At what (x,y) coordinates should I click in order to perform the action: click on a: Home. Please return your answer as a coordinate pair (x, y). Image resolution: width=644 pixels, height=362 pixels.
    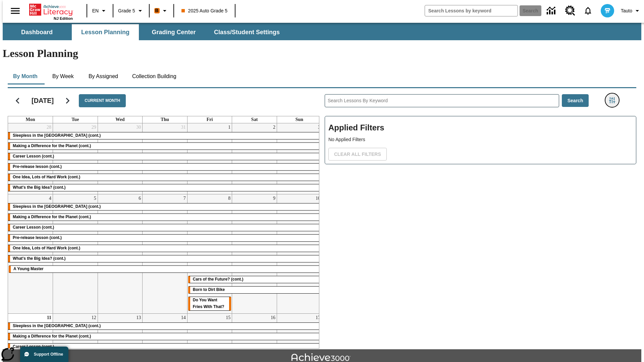
    Looking at the image, I should click on (51, 10).